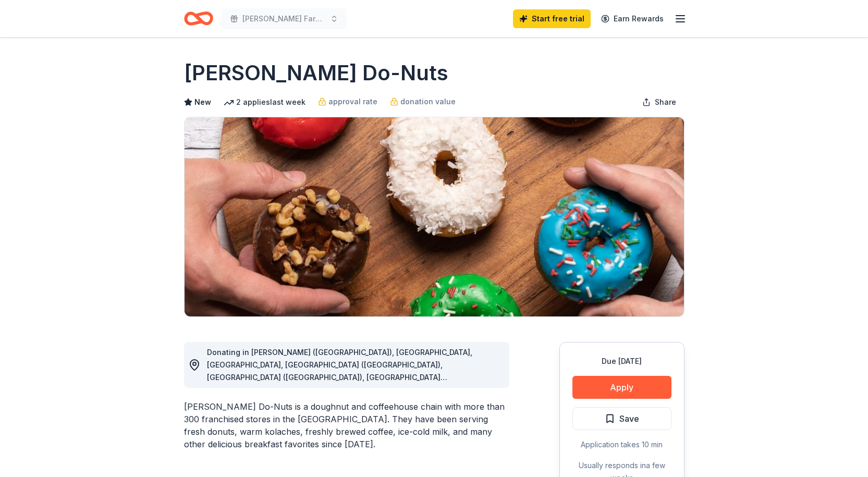 The image size is (868, 477). What do you see at coordinates (203, 102) in the screenshot?
I see `span: New` at bounding box center [203, 102].